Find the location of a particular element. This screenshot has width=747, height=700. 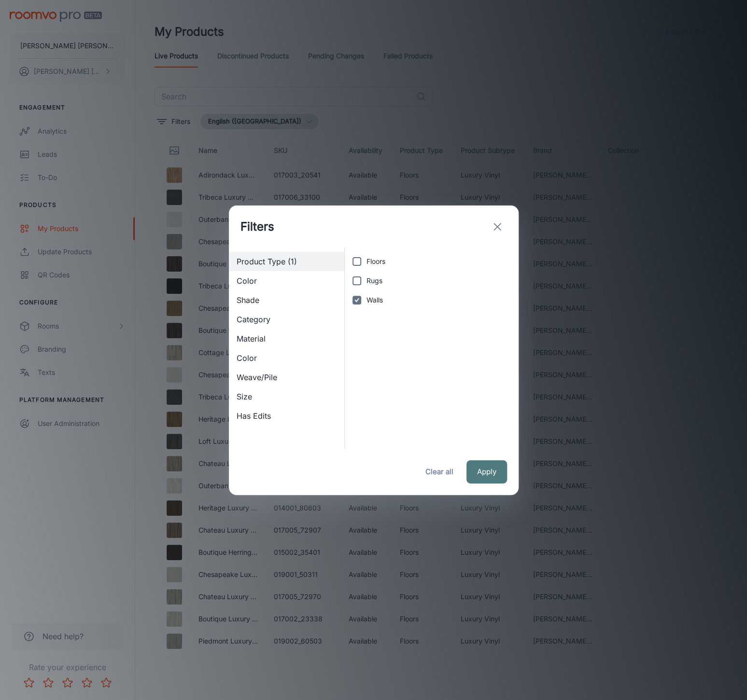

div: Product Type (1) is located at coordinates (287, 261).